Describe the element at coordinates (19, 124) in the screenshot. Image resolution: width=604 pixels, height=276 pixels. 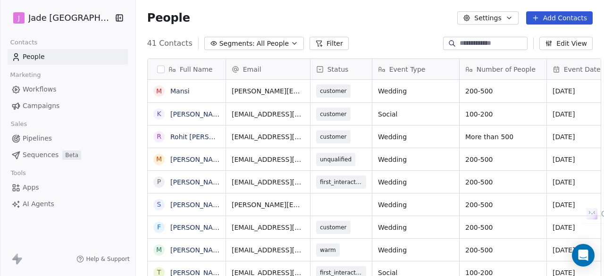
I see `span: Sales` at that location.